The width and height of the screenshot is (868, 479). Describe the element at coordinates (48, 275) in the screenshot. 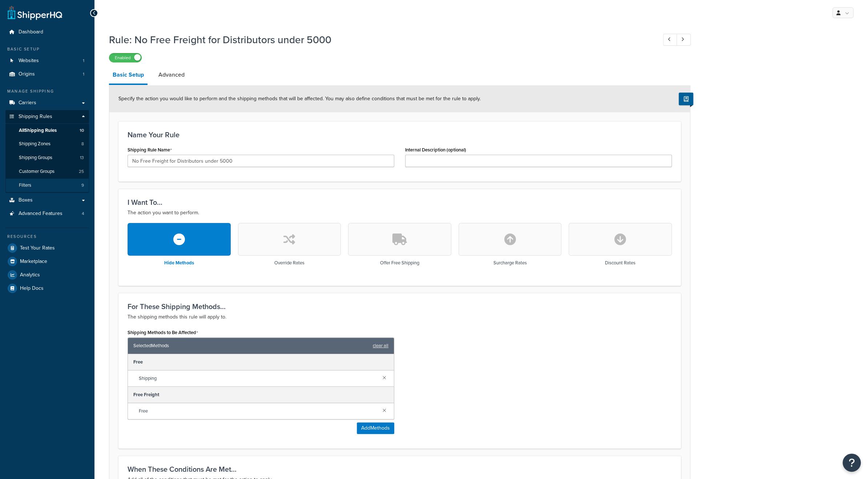

I see `li: Analytics` at that location.